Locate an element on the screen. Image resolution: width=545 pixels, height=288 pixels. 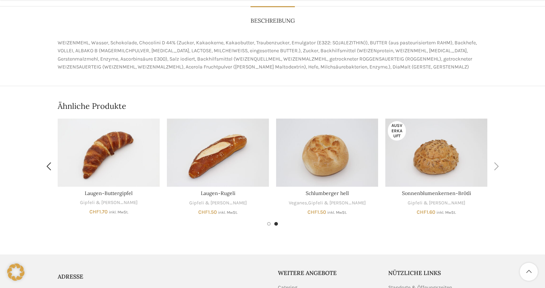
div: 7 / 8 is located at coordinates (327, 166).